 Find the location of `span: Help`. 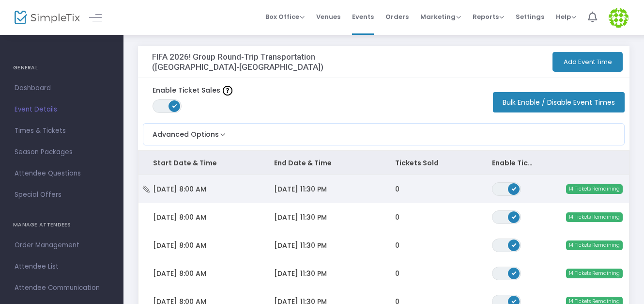

span: Help is located at coordinates (566, 16).